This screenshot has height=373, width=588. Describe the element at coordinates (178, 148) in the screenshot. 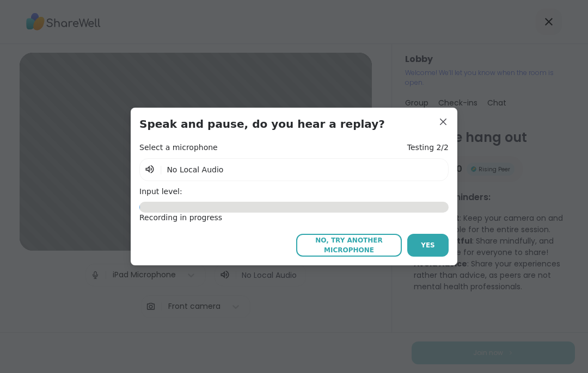

I see `h4: Select a microphone` at that location.